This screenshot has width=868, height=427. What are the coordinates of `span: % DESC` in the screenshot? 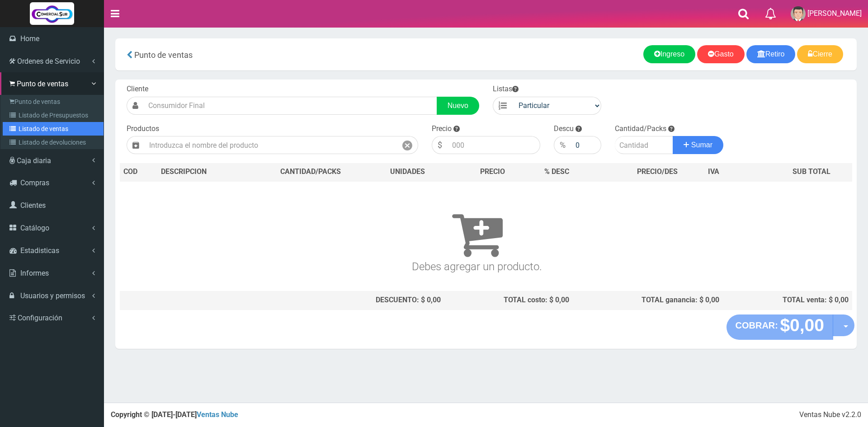 It's located at (557, 171).